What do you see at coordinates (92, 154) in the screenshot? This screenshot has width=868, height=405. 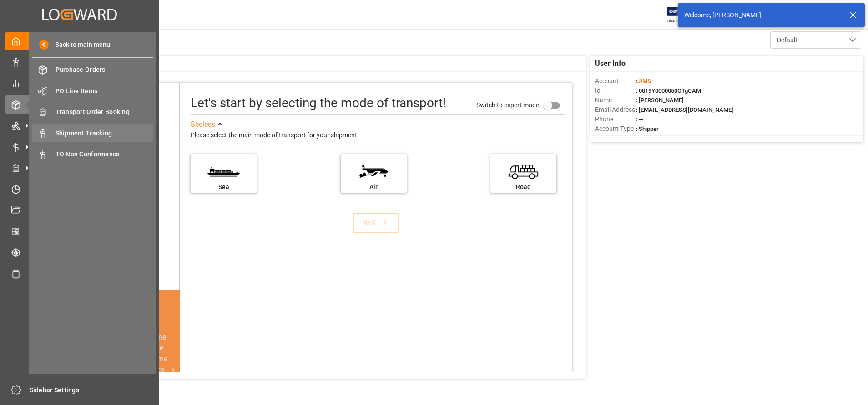 I see `a: TO Non Conformance` at bounding box center [92, 154].